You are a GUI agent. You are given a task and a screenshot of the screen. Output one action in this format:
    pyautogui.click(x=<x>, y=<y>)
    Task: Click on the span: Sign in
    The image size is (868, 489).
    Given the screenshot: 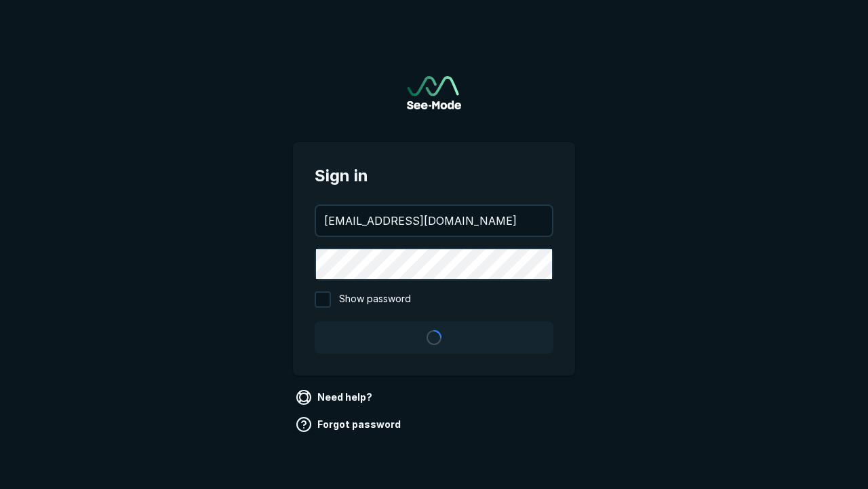 What is the action you would take?
    pyautogui.click(x=434, y=176)
    